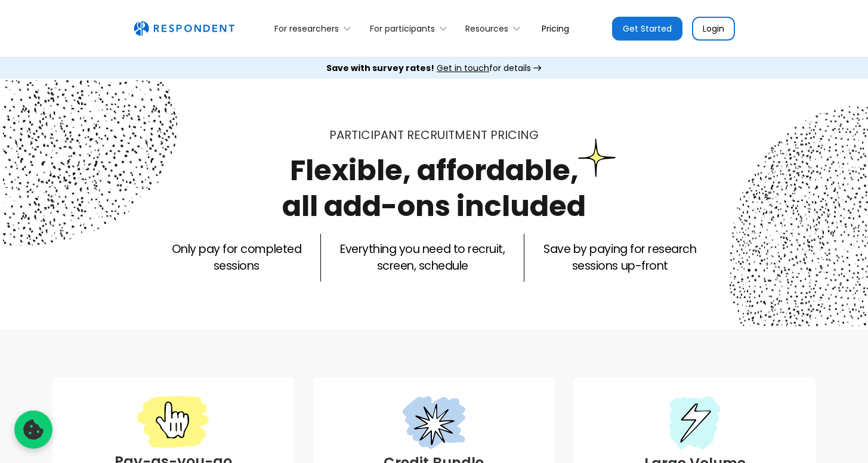 The height and width of the screenshot is (463, 868). I want to click on img: Untitled UI logotext, so click(184, 28).